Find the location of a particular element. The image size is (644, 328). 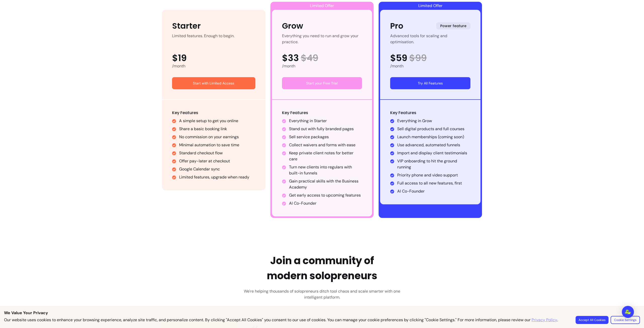

li: No commission on your earnings is located at coordinates (217, 137).